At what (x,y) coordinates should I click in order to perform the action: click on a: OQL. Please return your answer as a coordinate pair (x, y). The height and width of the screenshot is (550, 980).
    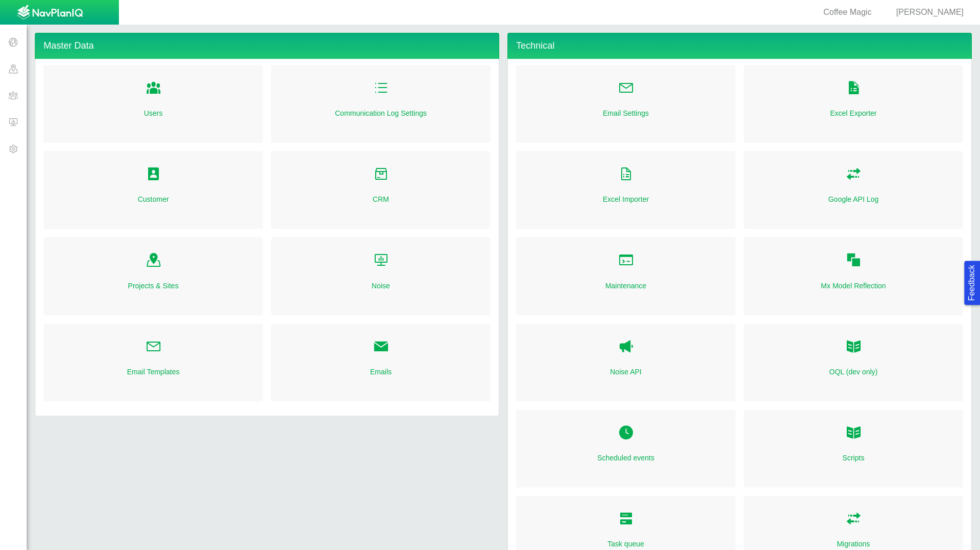
    Looking at the image, I should click on (853, 348).